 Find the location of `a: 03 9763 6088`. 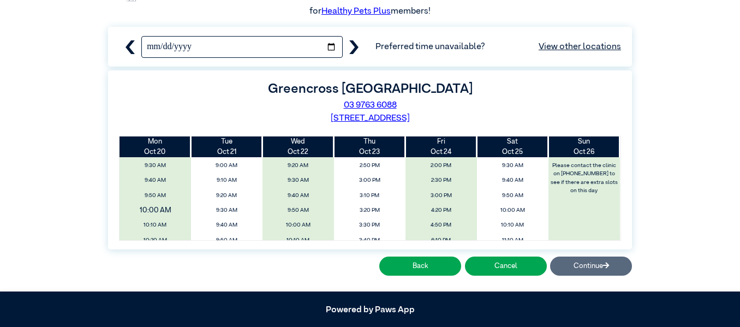

a: 03 9763 6088 is located at coordinates (370, 105).